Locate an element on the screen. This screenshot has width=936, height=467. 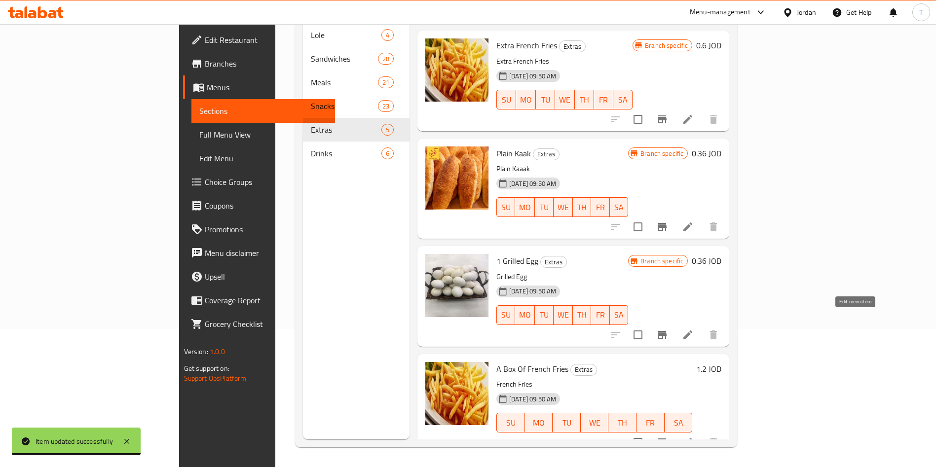
a: Edit Restaurant is located at coordinates (259, 40).